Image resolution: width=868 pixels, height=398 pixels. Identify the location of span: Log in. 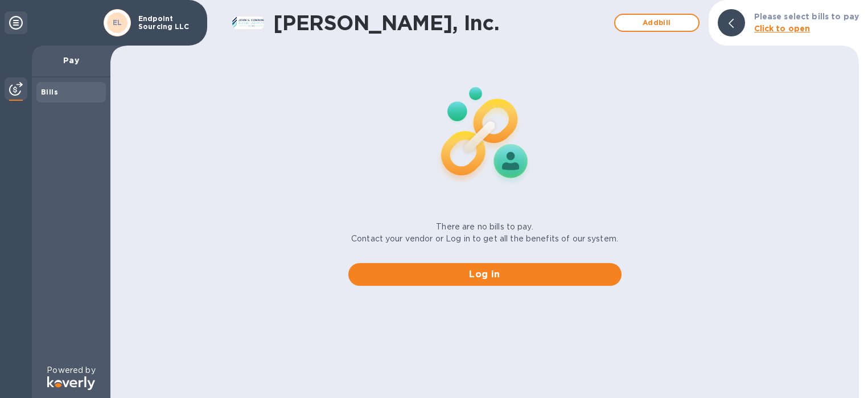
(485, 275).